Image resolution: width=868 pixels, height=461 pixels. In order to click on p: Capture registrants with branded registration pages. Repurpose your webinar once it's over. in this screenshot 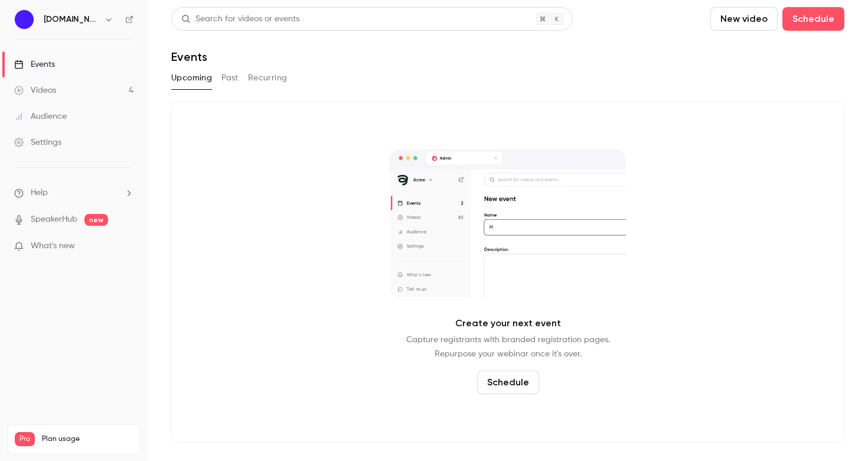, I will do `click(508, 347)`.